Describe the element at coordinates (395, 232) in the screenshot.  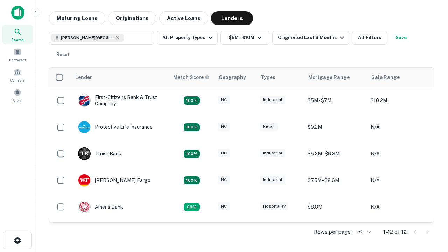
I see `p: 1–12 of 12` at that location.